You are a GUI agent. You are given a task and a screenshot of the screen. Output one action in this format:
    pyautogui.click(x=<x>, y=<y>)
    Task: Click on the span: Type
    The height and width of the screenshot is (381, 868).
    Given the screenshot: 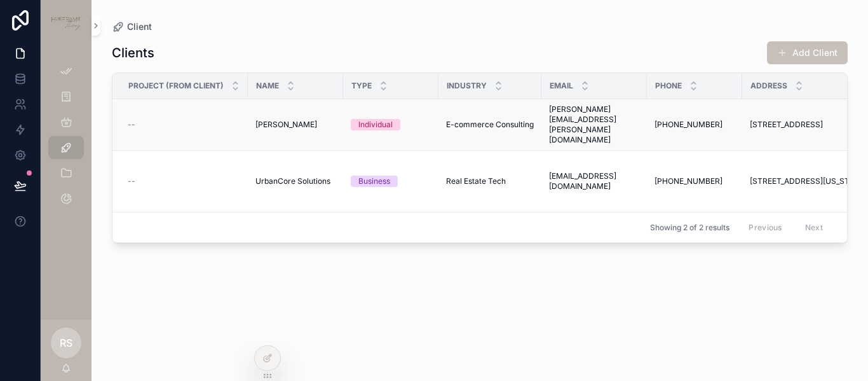 What is the action you would take?
    pyautogui.click(x=362, y=86)
    